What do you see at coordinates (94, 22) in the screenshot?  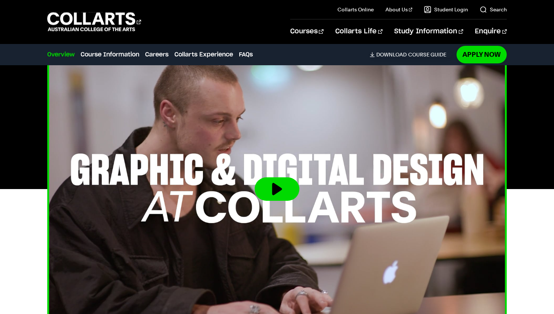 I see `div: Go to homepage` at bounding box center [94, 22].